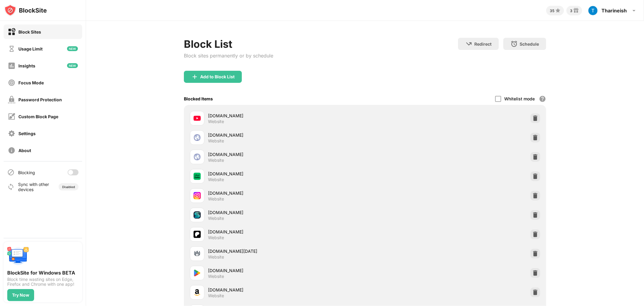  What do you see at coordinates (530, 44) in the screenshot?
I see `div: Schedule` at bounding box center [530, 44].